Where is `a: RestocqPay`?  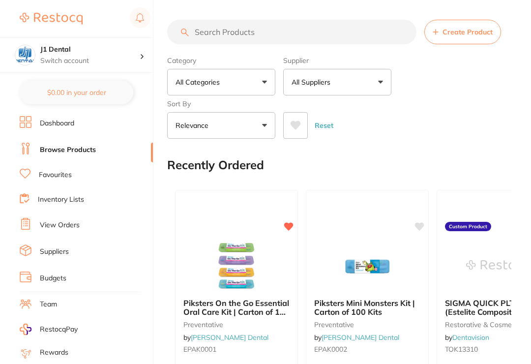
a: RestocqPay is located at coordinates (49, 329).